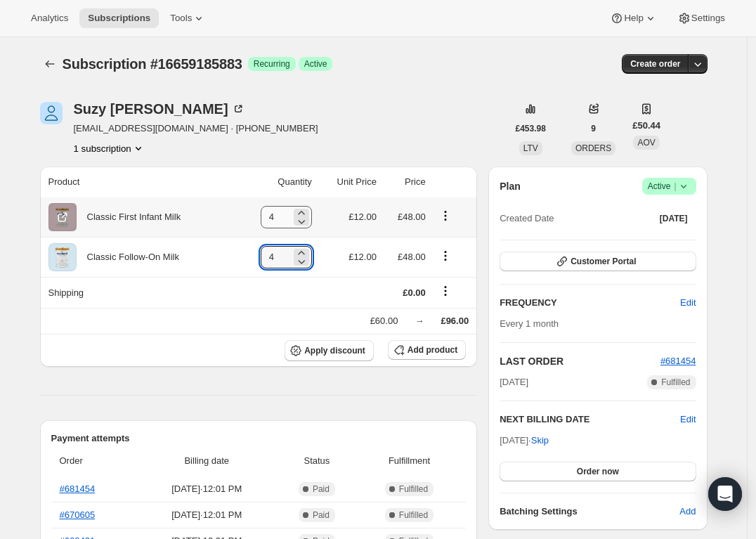 The image size is (756, 539). Describe the element at coordinates (405, 182) in the screenshot. I see `th: Price` at that location.